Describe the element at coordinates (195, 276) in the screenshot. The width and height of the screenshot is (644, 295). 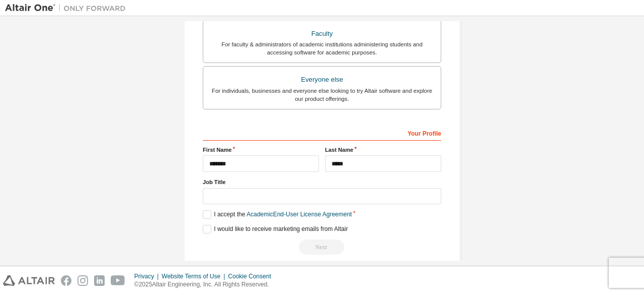
I see `div: Website Terms of Use` at that location.